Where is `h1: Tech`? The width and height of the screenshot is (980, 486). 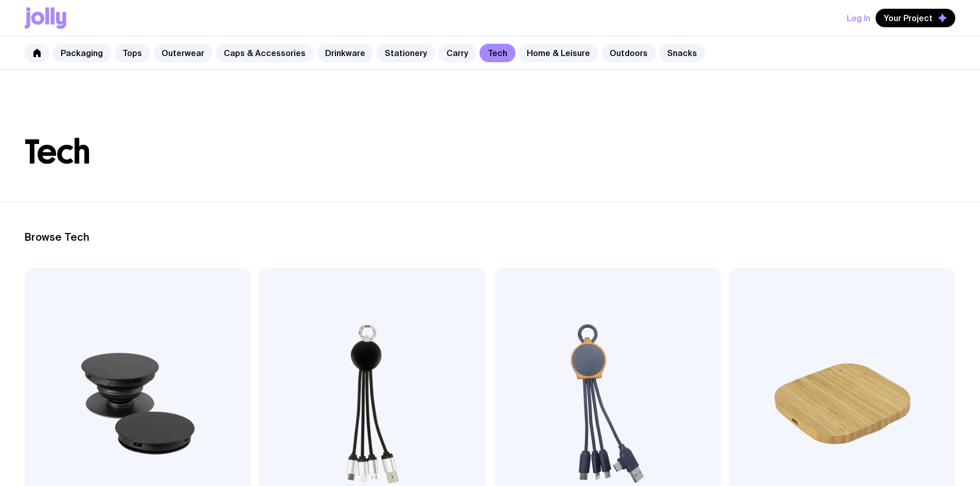
h1: Tech is located at coordinates (489, 152).